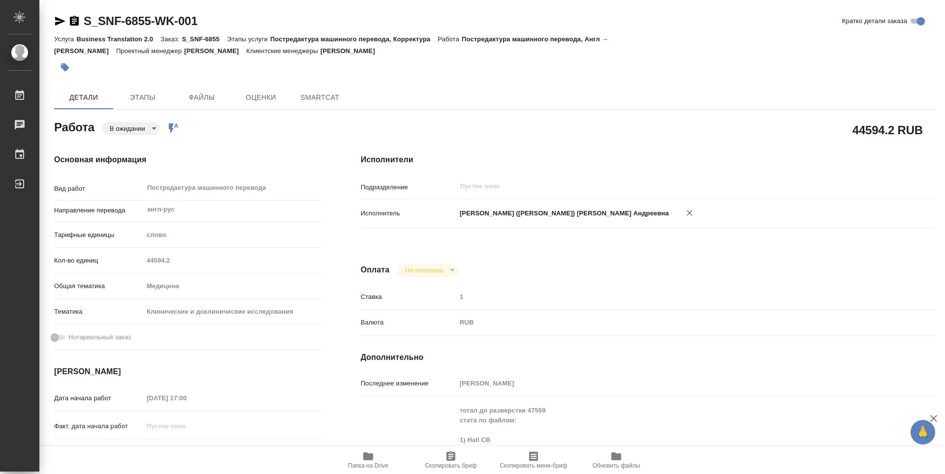  Describe the element at coordinates (98, 286) in the screenshot. I see `p: Общая тематика` at that location.